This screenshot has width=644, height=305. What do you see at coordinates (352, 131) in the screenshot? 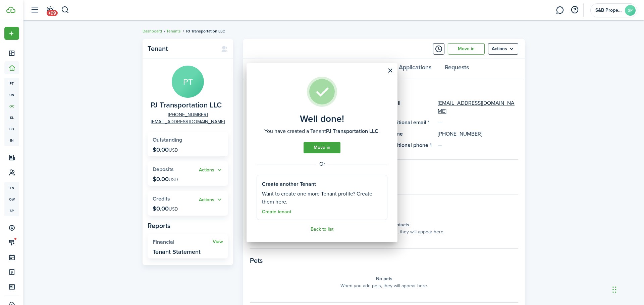
I see `b: PJ Transportation LLC` at bounding box center [352, 131].